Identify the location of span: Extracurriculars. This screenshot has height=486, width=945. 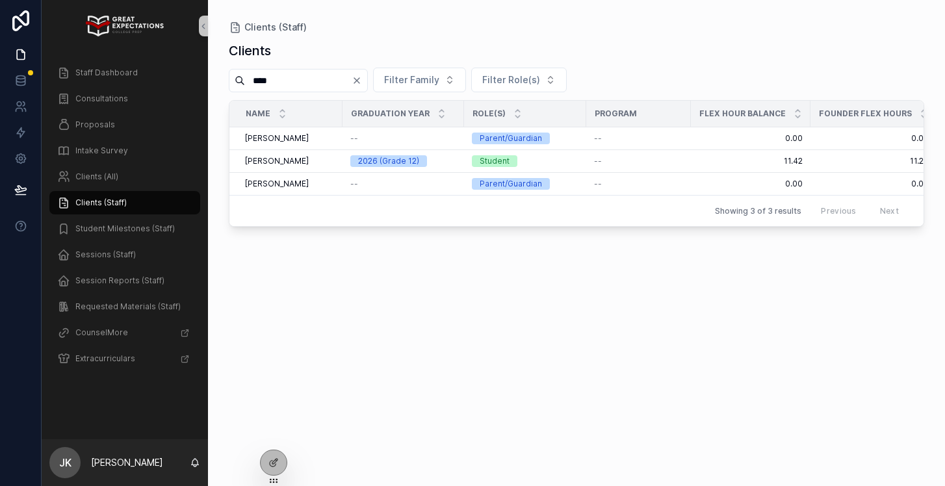
(105, 359).